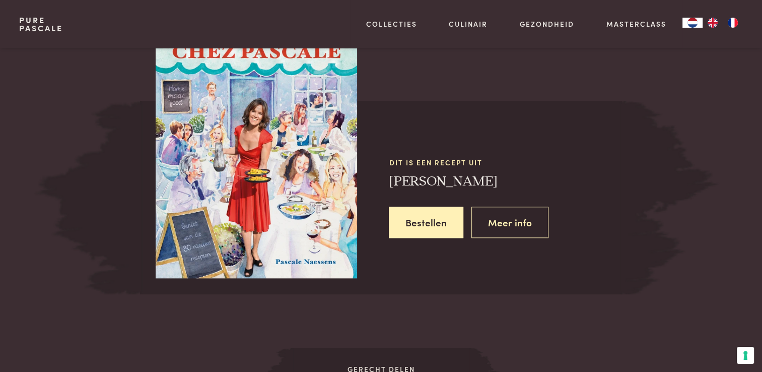  Describe the element at coordinates (713, 23) in the screenshot. I see `aside: Language selected: Nederlands` at that location.